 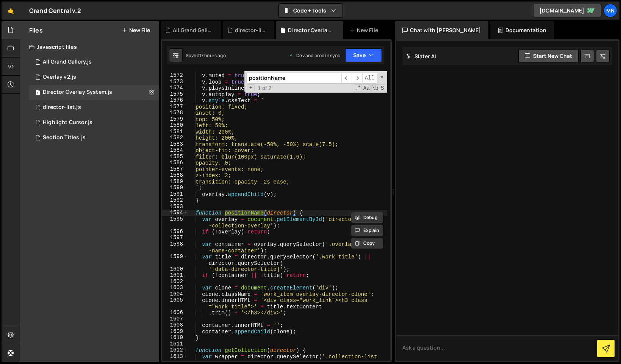 I want to click on div: 1593, so click(x=175, y=207).